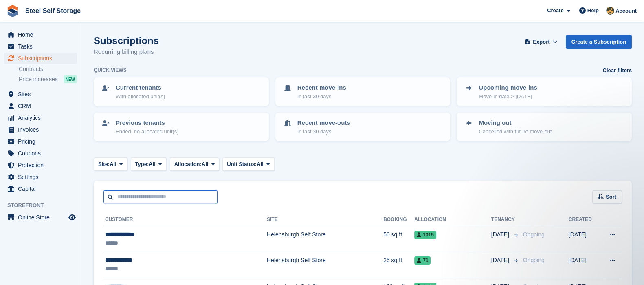  I want to click on th: Tenancy, so click(506, 220).